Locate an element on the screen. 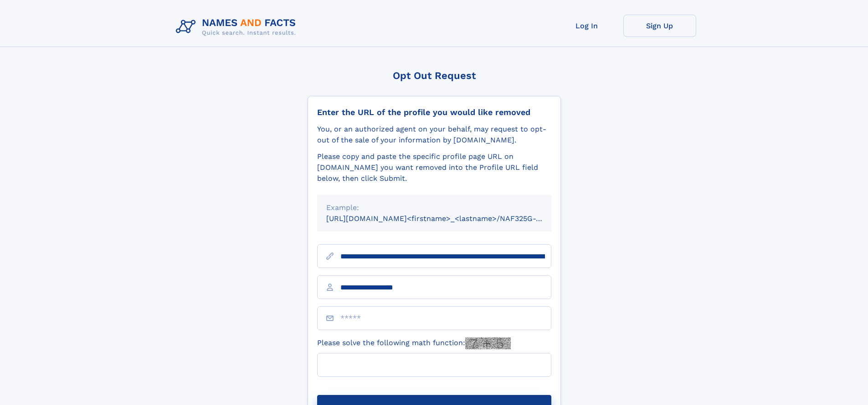 The width and height of the screenshot is (868, 405). img: Logo Names and Facts is located at coordinates (238, 27).